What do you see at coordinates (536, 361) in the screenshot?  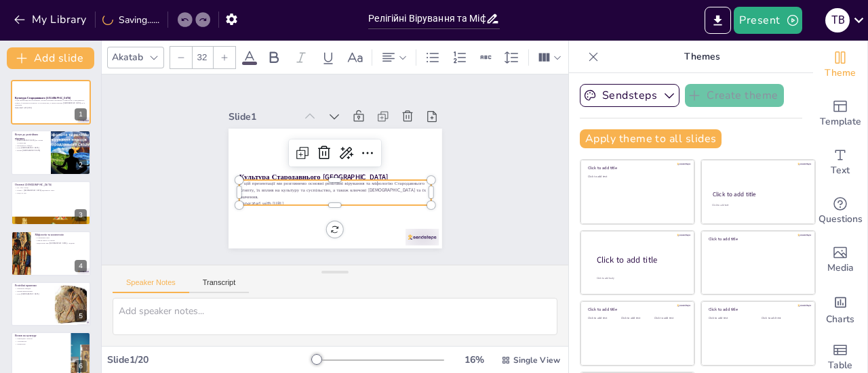 I see `span: Single View` at bounding box center [536, 361].